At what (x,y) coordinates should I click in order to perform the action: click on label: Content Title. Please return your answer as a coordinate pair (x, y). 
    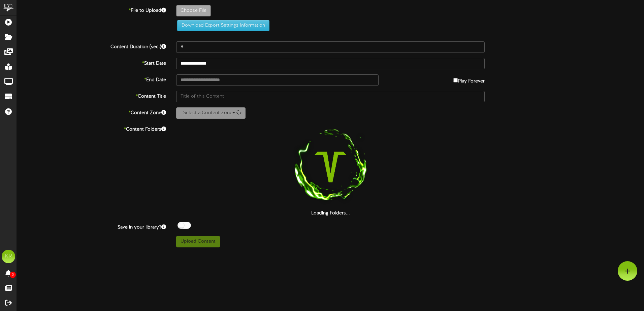
    Looking at the image, I should click on (91, 95).